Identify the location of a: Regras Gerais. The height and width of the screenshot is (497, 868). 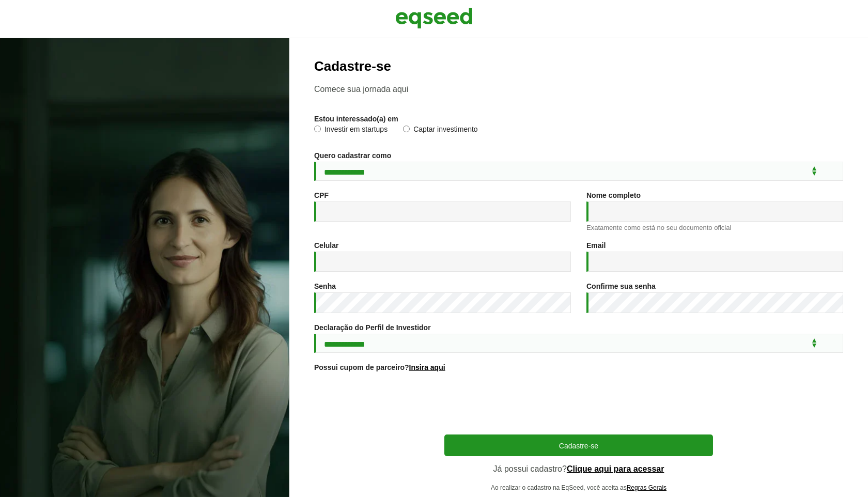
(646, 488).